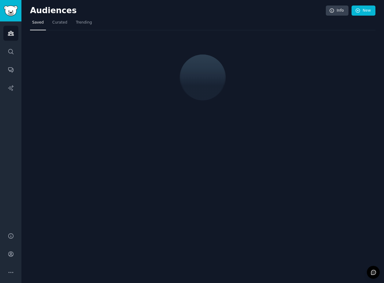 The height and width of the screenshot is (283, 384). Describe the element at coordinates (60, 23) in the screenshot. I see `span: Curated` at that location.